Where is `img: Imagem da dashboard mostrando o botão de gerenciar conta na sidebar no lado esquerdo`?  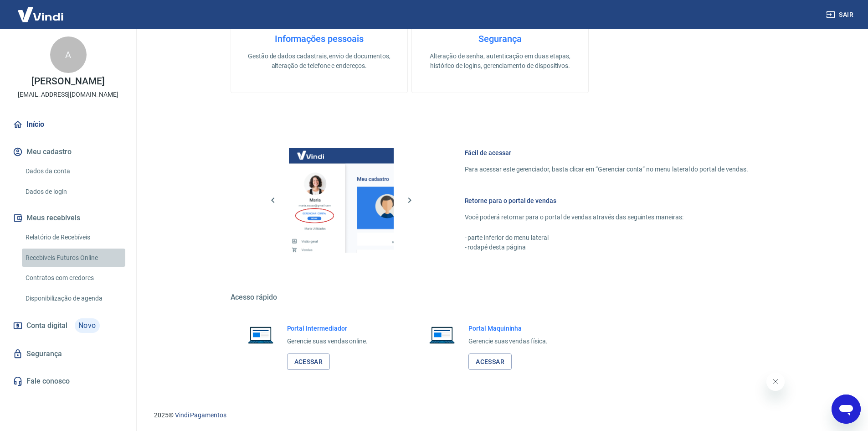 img: Imagem da dashboard mostrando o botão de gerenciar conta na sidebar no lado esquerdo is located at coordinates (341, 200).